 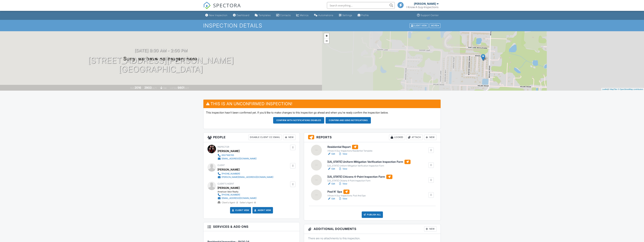 What do you see at coordinates (350, 151) in the screenshot?
I see `div: I Know A Guy-Inspections Residential Template` at bounding box center [350, 151].